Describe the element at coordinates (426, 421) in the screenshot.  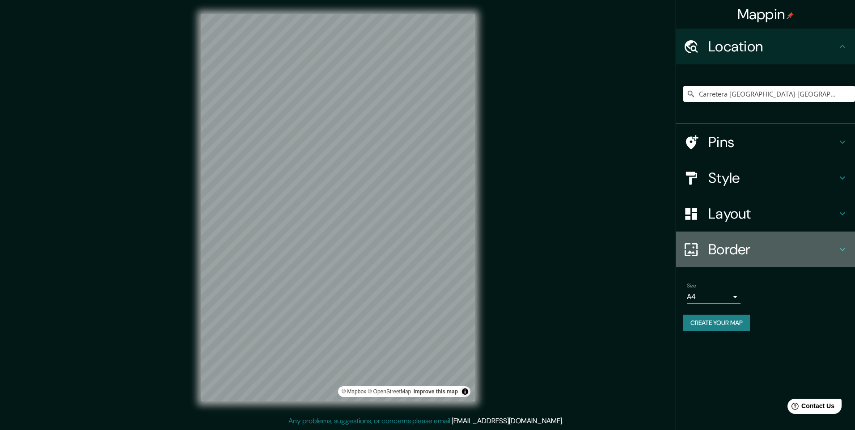
I see `p: Any problems, suggestions, or concerns please email .` at that location.